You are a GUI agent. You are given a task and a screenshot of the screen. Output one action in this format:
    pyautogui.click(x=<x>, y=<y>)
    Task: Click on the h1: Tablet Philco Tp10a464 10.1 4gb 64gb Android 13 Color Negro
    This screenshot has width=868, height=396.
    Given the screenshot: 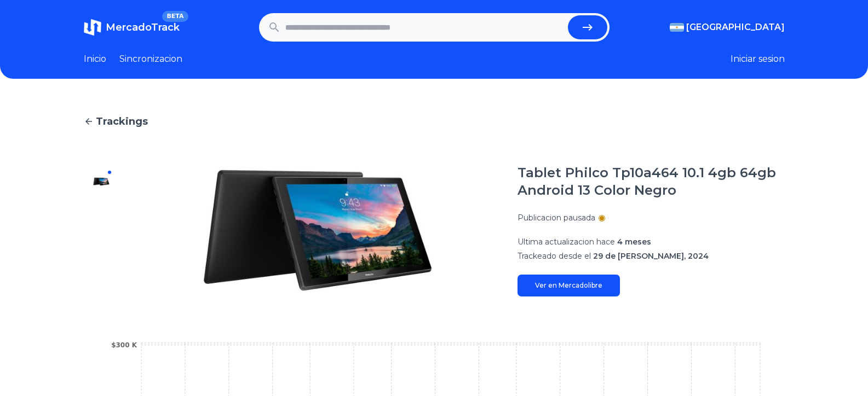 What is the action you would take?
    pyautogui.click(x=651, y=182)
    